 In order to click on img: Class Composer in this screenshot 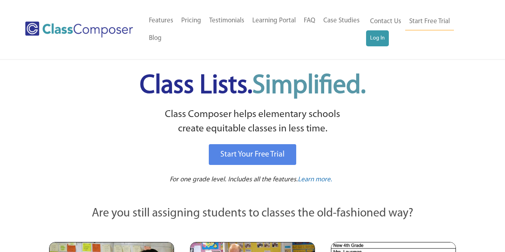, I will do `click(79, 30)`.